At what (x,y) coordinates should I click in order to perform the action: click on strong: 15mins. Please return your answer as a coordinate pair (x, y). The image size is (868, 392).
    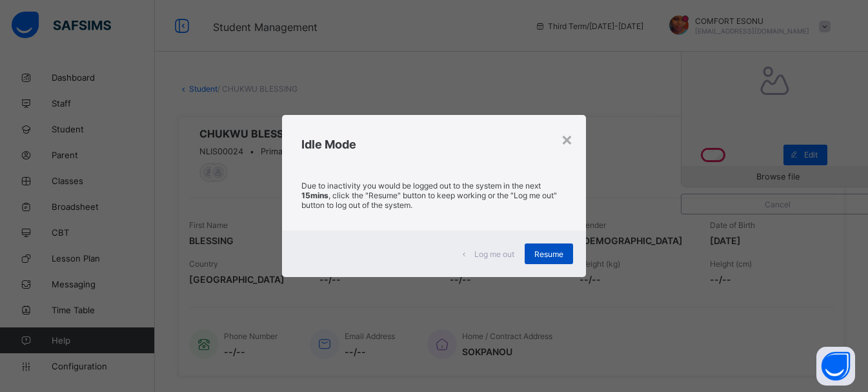
    Looking at the image, I should click on (315, 195).